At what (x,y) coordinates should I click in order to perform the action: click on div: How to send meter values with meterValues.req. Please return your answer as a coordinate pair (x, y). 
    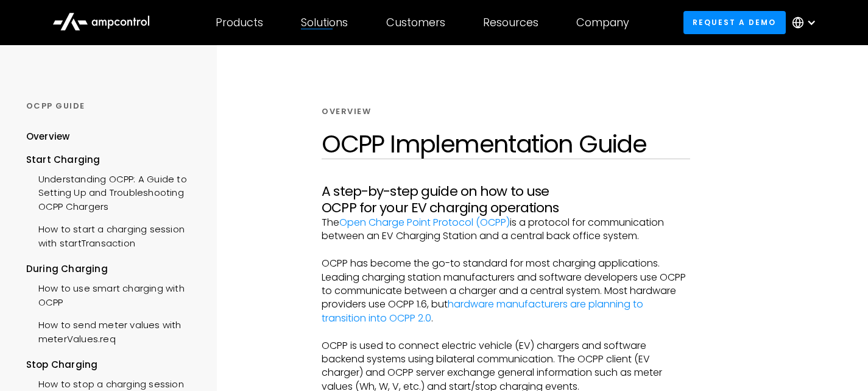
    Looking at the image, I should click on (113, 331).